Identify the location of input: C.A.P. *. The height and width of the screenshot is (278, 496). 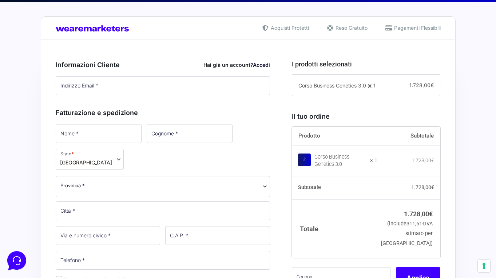
(217, 236).